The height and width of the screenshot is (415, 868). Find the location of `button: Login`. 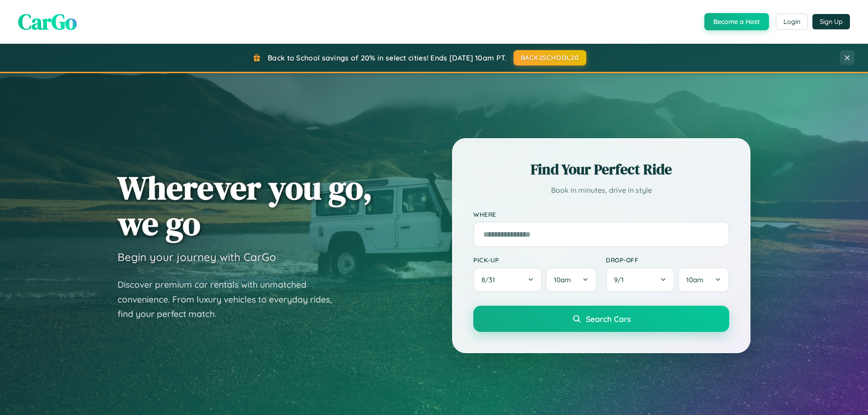

button: Login is located at coordinates (792, 22).